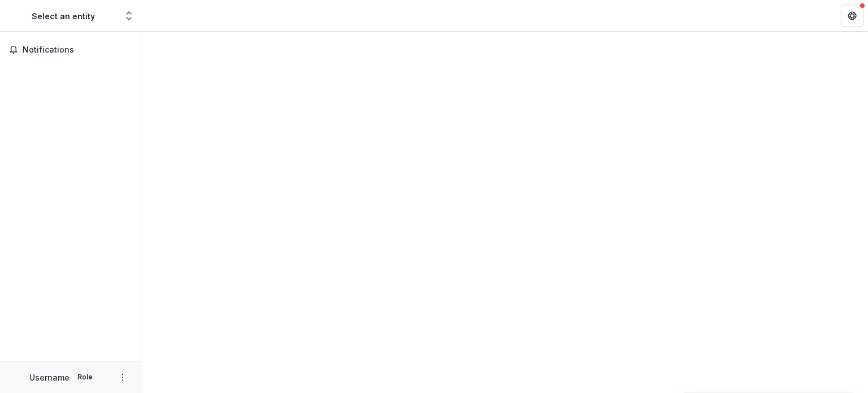 The image size is (868, 393). I want to click on button: Get Help, so click(852, 16).